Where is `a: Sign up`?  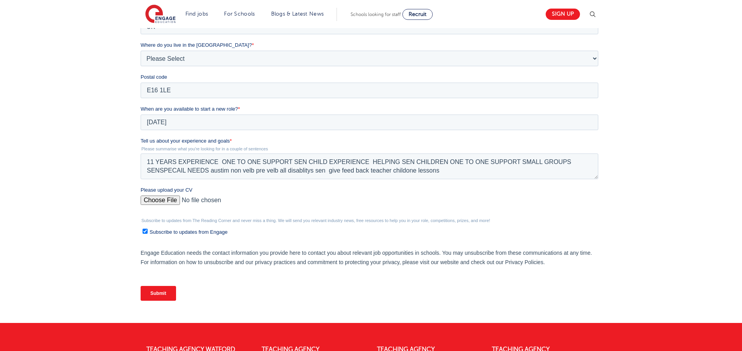 a: Sign up is located at coordinates (563, 14).